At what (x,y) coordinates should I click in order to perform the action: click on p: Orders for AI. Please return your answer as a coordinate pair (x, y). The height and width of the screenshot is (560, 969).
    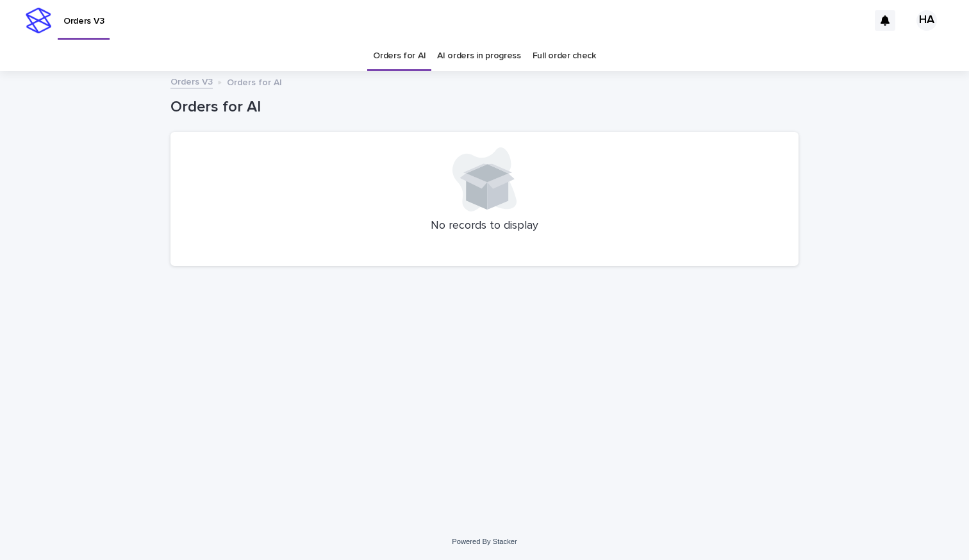
    Looking at the image, I should click on (255, 81).